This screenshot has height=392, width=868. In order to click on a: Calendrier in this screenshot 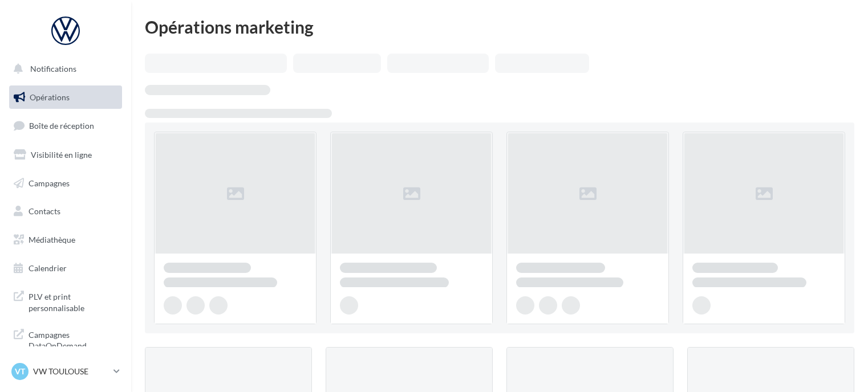, I will do `click(66, 268)`.